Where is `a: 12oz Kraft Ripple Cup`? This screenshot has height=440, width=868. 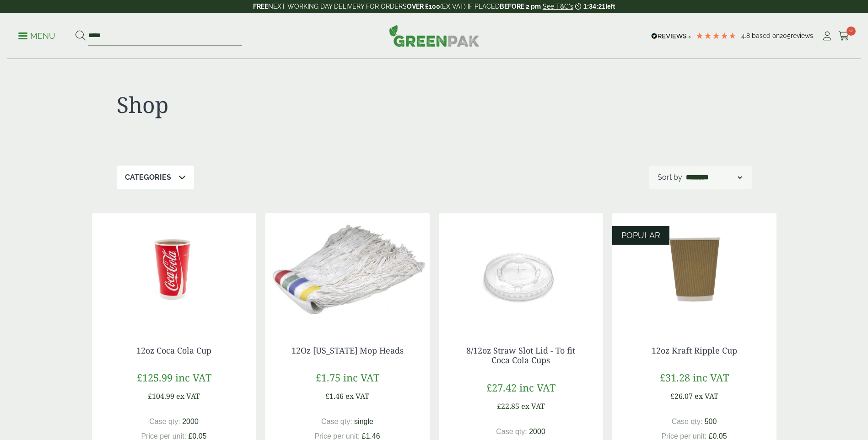
a: 12oz Kraft Ripple Cup is located at coordinates (694, 350).